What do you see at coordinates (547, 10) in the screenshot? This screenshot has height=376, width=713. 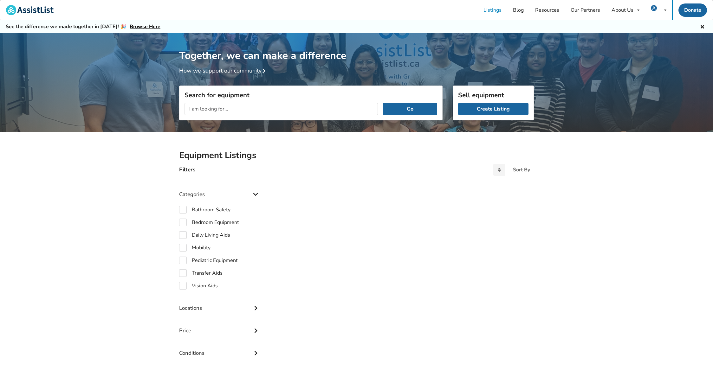 I see `a: Resources` at bounding box center [547, 10].